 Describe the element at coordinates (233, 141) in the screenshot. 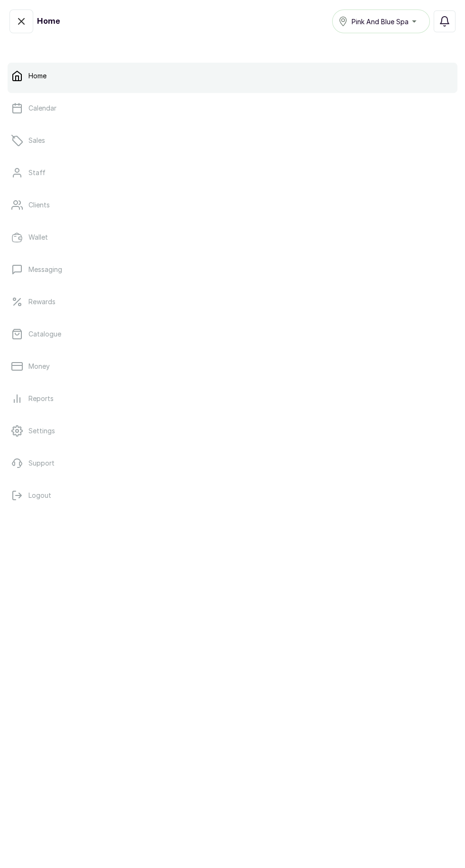

I see `a: Sales` at that location.